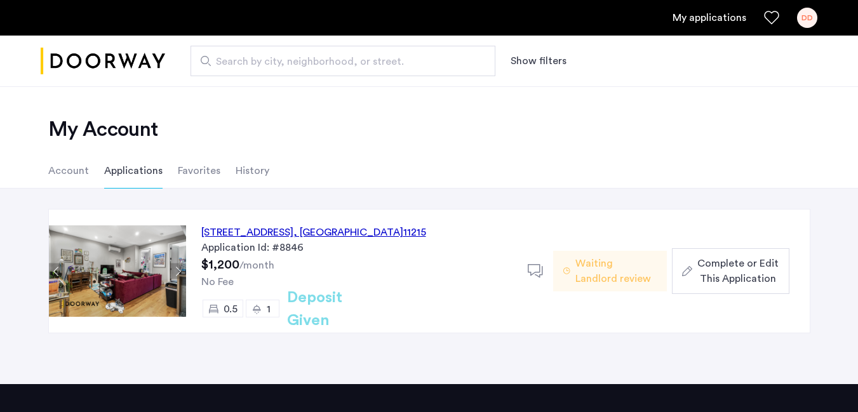 This screenshot has height=412, width=858. Describe the element at coordinates (343, 61) in the screenshot. I see `input: Apartment Search` at that location.